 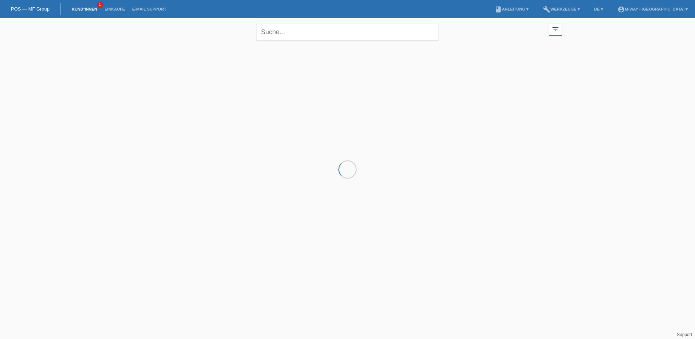 What do you see at coordinates (30, 9) in the screenshot?
I see `a: POS — MF Group` at bounding box center [30, 9].